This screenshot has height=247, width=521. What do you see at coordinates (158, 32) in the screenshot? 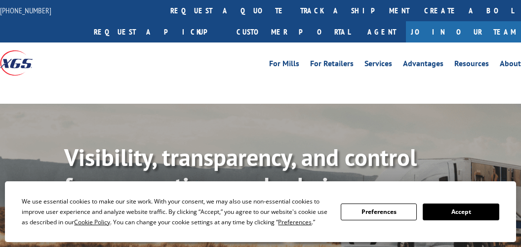
I see `a: Request a pickup` at bounding box center [158, 32].